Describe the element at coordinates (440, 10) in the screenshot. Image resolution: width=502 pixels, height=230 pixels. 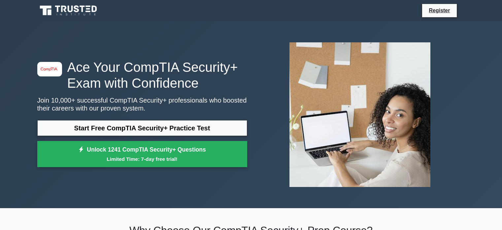
I see `a: Register` at that location.